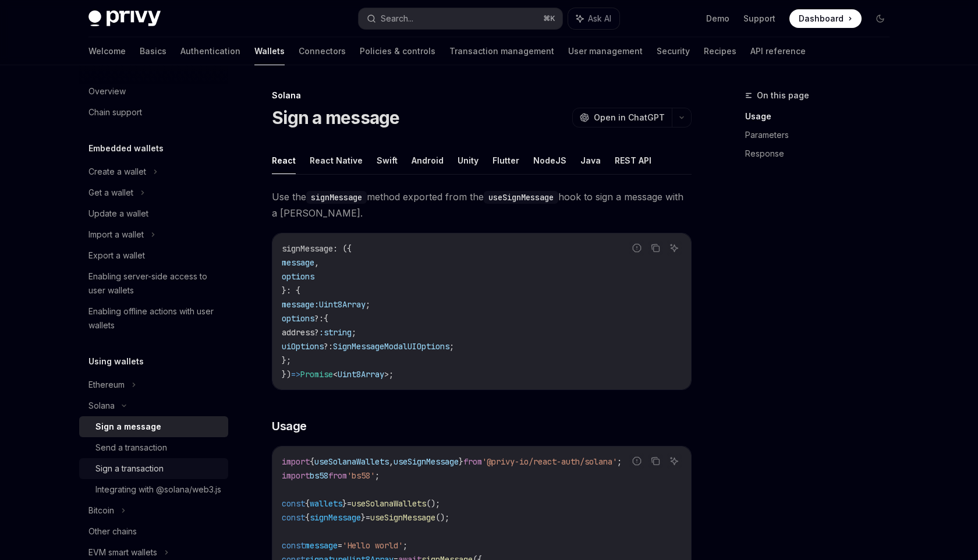 The width and height of the screenshot is (978, 560). What do you see at coordinates (123, 553) in the screenshot?
I see `div: EVM smart wallets` at bounding box center [123, 553].